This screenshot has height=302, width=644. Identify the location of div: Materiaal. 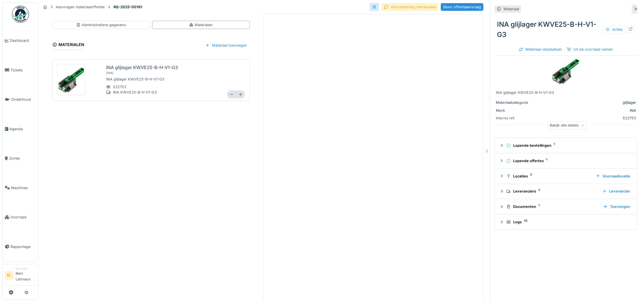
(511, 9).